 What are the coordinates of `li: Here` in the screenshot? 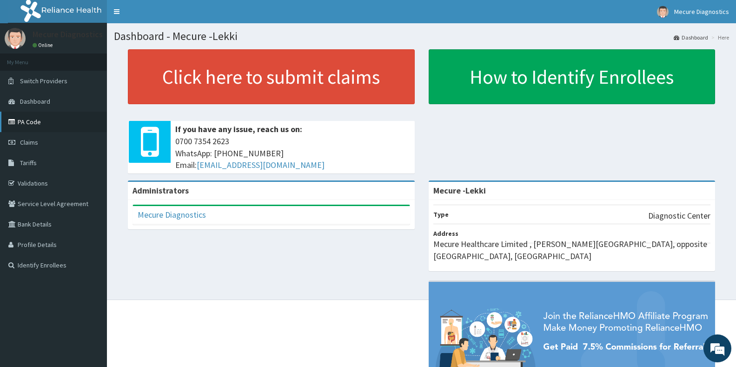 It's located at (719, 37).